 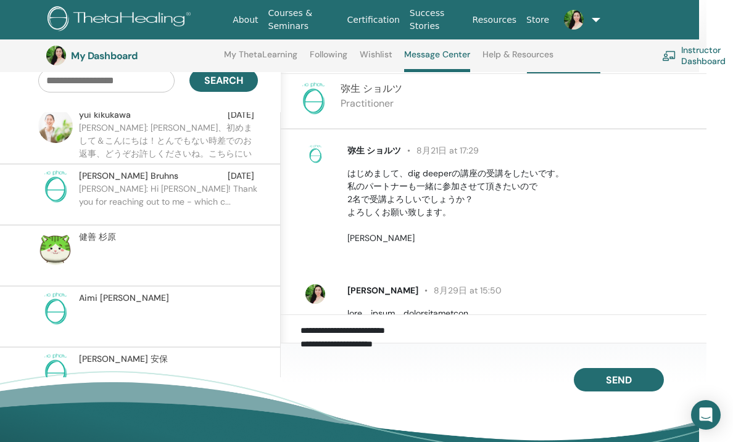 What do you see at coordinates (538, 20) in the screenshot?
I see `a: Store` at bounding box center [538, 20].